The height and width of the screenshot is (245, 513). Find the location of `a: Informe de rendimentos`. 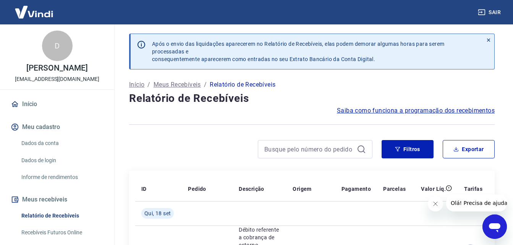

a: Informe de rendimentos is located at coordinates (61, 177).